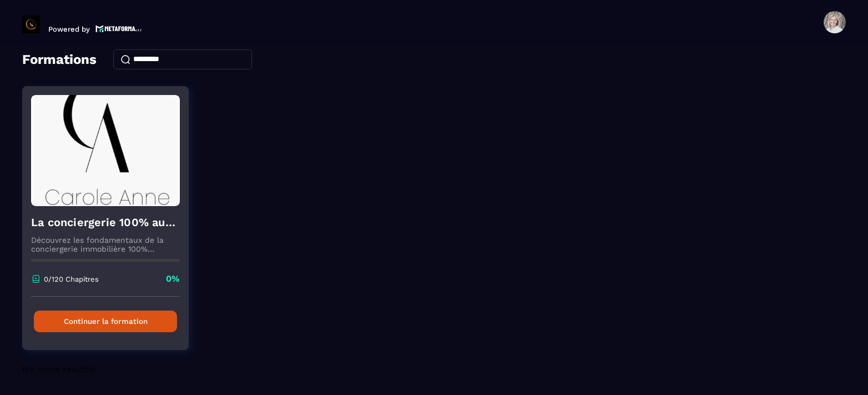  Describe the element at coordinates (60, 60) in the screenshot. I see `h4: Formations` at that location.